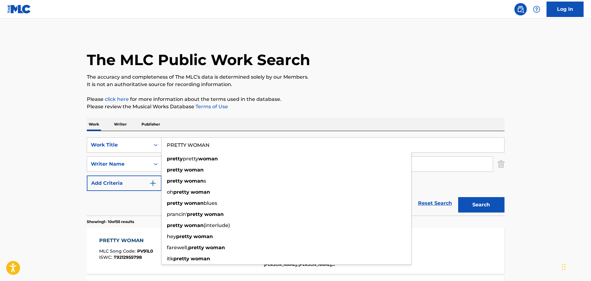 The image size is (591, 281). What do you see at coordinates (481, 205) in the screenshot?
I see `button: Search` at bounding box center [481, 205].